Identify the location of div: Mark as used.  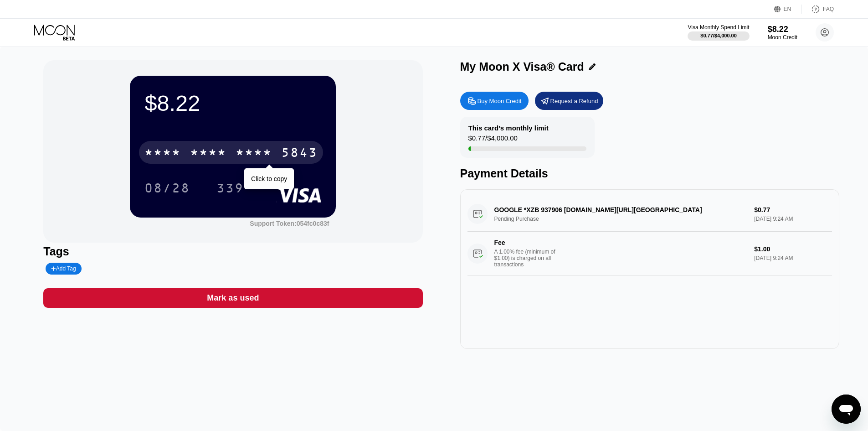
(233, 298).